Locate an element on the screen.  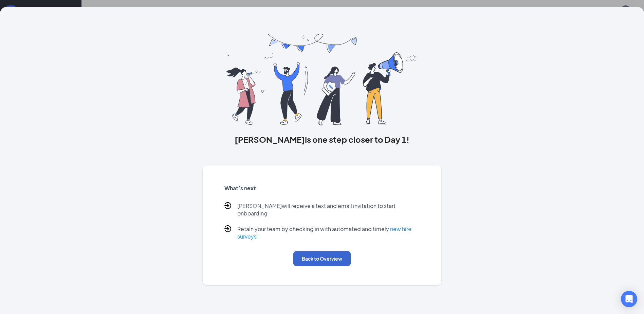
h5: What’s next is located at coordinates (322, 188).